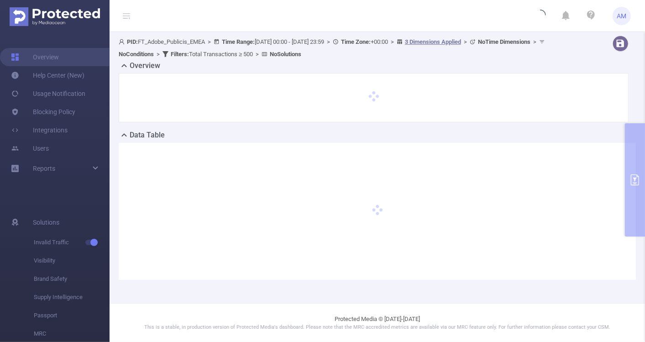 Image resolution: width=645 pixels, height=342 pixels. What do you see at coordinates (55, 16) in the screenshot?
I see `img: Protected Media` at bounding box center [55, 16].